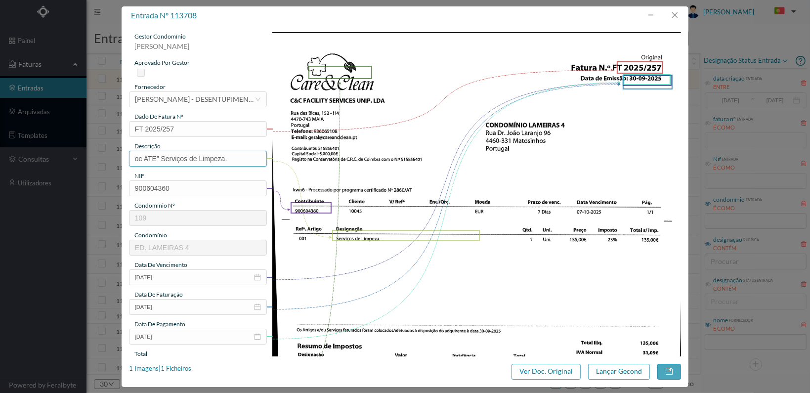 The image size is (810, 393). What do you see at coordinates (619, 372) in the screenshot?
I see `button: Lançar Gecond` at bounding box center [619, 372].